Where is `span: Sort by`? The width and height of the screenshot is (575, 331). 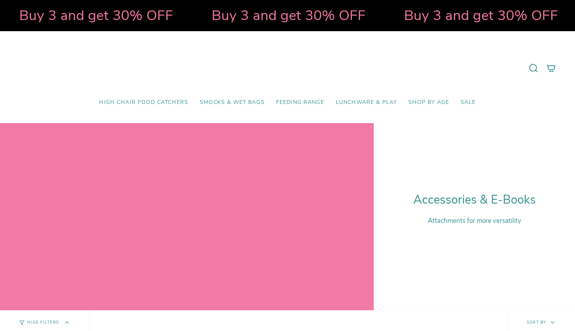
span: Sort by is located at coordinates (537, 322).